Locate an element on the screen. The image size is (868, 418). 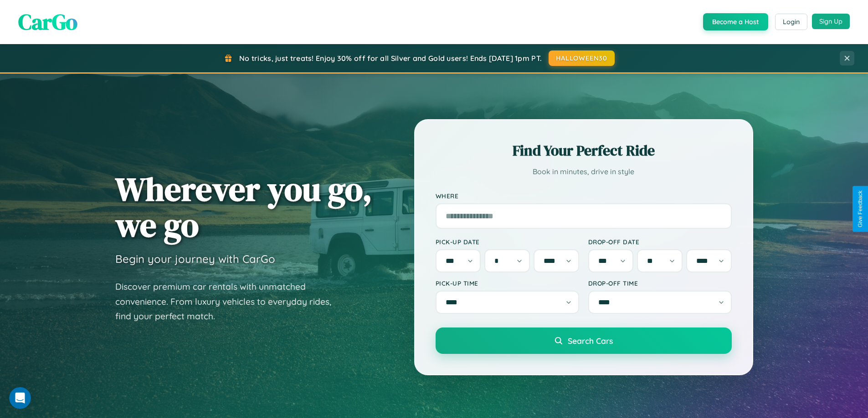
h1: Wherever you go, we go is located at coordinates (244, 207).